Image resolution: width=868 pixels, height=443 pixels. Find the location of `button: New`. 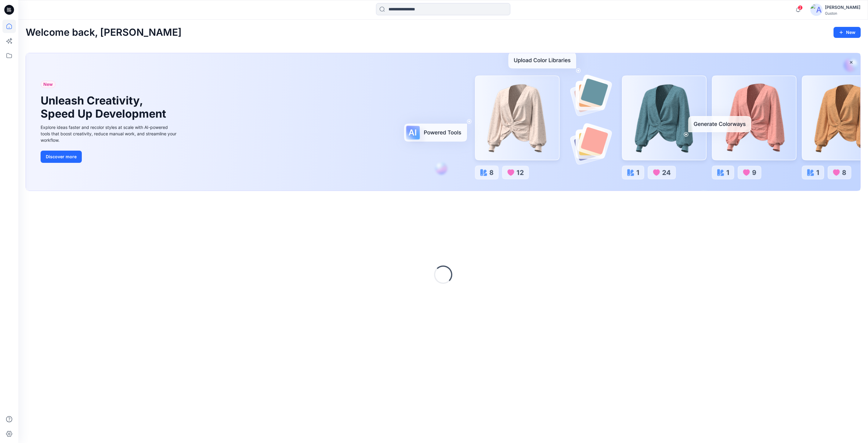

button: New is located at coordinates (847, 32).